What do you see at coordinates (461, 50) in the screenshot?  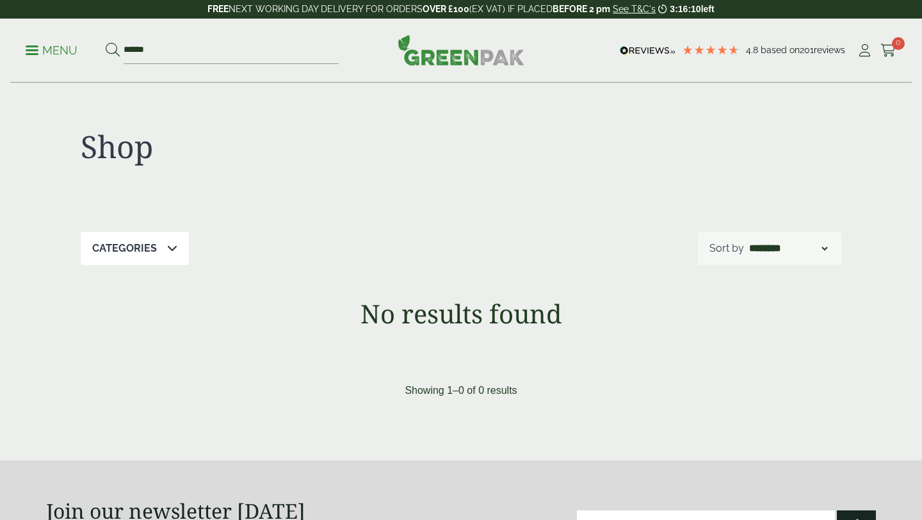 I see `img: GreenPak Supplies` at bounding box center [461, 50].